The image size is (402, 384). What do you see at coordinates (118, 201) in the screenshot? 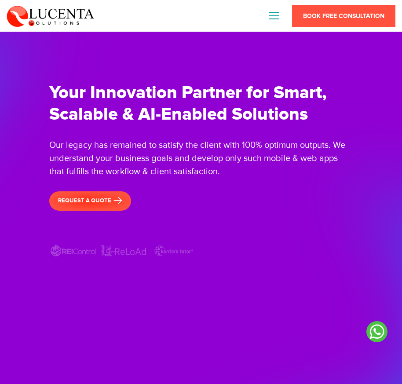
I see `img: banner-arrow.png` at bounding box center [118, 201].